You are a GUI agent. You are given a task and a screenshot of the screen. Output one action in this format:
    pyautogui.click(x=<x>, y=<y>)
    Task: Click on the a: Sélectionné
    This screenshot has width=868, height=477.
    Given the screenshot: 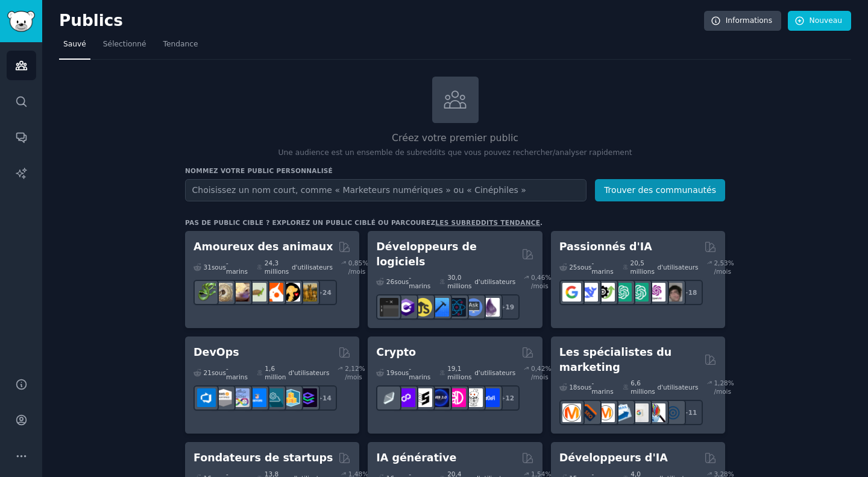 What is the action you would take?
    pyautogui.click(x=125, y=47)
    